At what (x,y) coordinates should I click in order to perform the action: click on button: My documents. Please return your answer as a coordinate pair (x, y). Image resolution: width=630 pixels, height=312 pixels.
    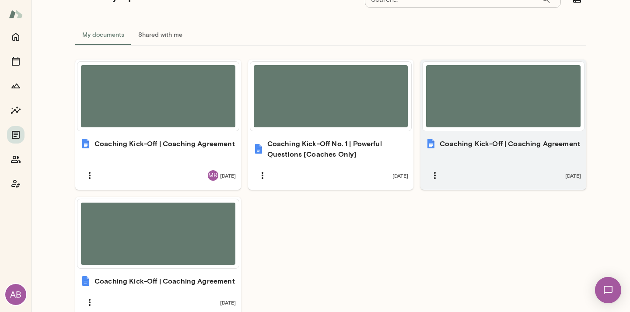
    Looking at the image, I should click on (103, 35).